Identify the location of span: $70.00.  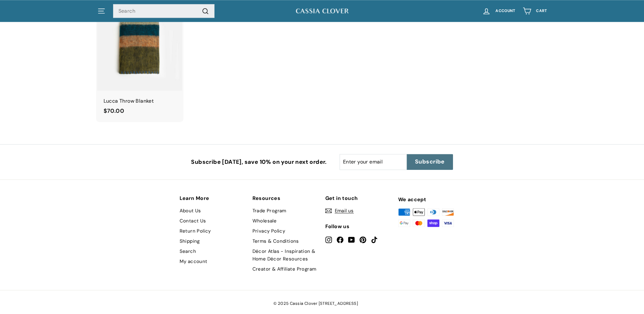
(114, 111).